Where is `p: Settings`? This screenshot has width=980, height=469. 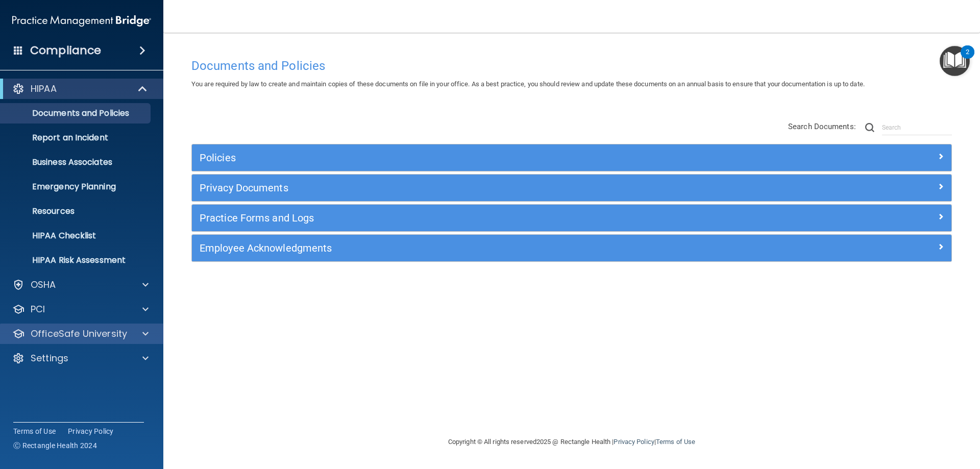
p: Settings is located at coordinates (49, 358).